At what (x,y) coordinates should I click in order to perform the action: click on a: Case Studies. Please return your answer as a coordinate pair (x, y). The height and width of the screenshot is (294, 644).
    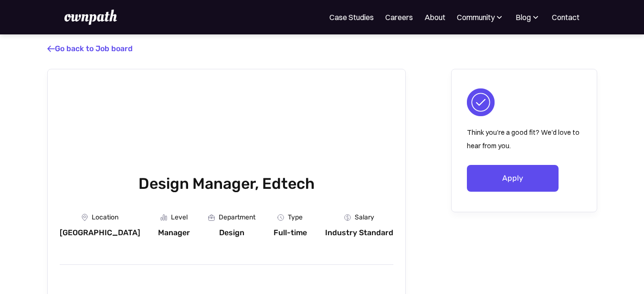
    Looking at the image, I should click on (352, 17).